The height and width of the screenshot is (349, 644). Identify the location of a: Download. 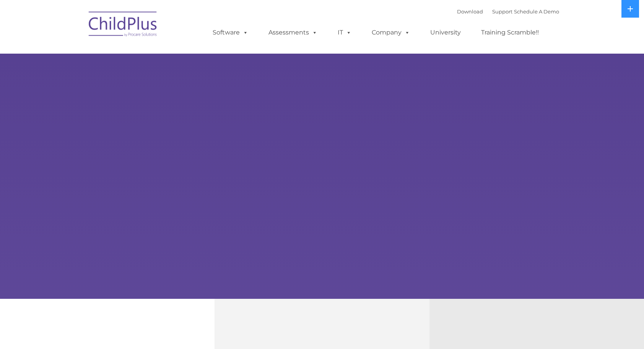
(470, 11).